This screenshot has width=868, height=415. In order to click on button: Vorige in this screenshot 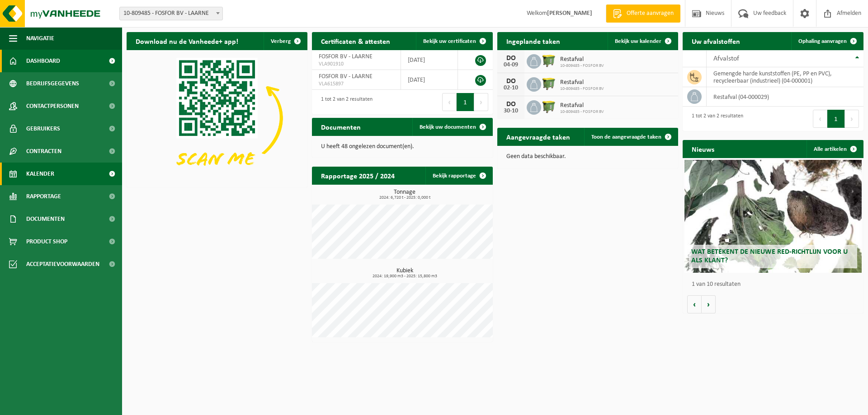, I will do `click(694, 304)`.